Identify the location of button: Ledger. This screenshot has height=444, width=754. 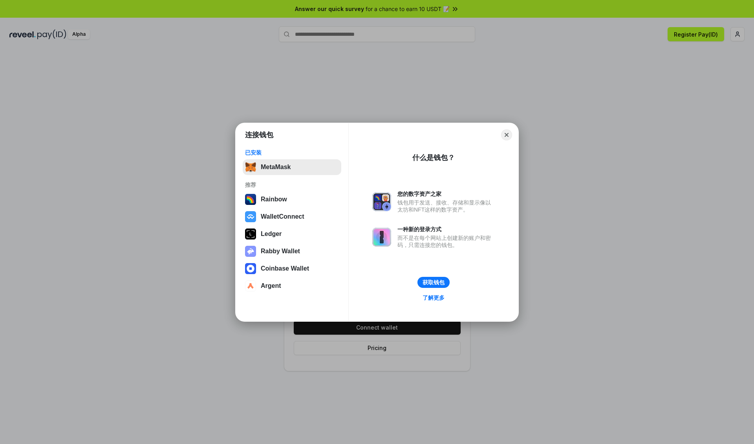
(292, 234).